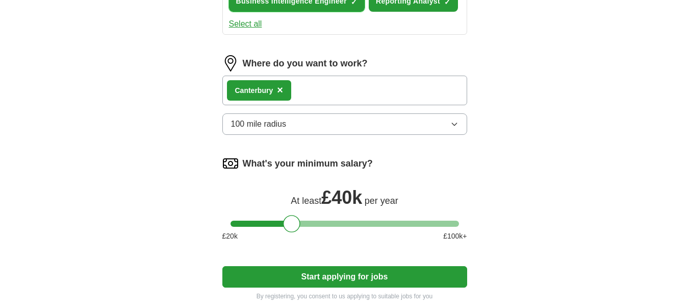  What do you see at coordinates (345, 296) in the screenshot?
I see `p: By registering, you consent to us applying to suitable jobs for you` at bounding box center [345, 296].